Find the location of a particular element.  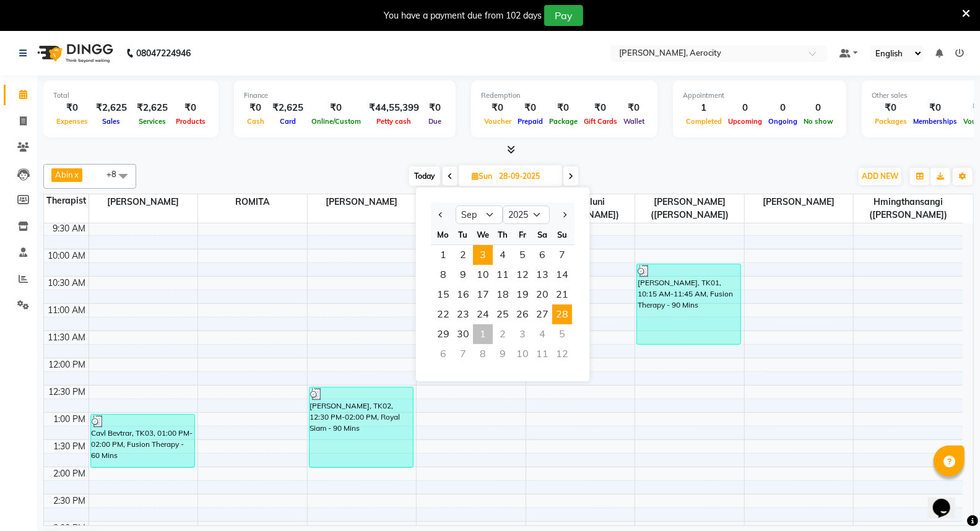

div: 9:30 AM is located at coordinates (69, 228).